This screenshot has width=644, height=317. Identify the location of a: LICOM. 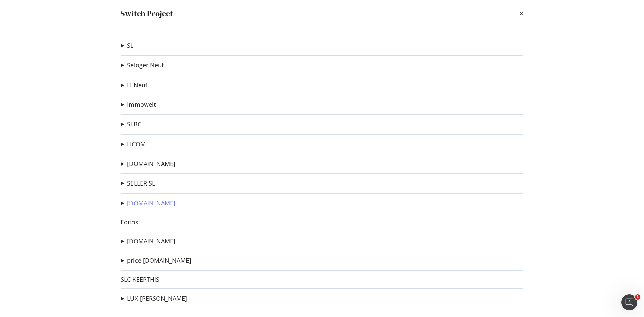
(136, 144).